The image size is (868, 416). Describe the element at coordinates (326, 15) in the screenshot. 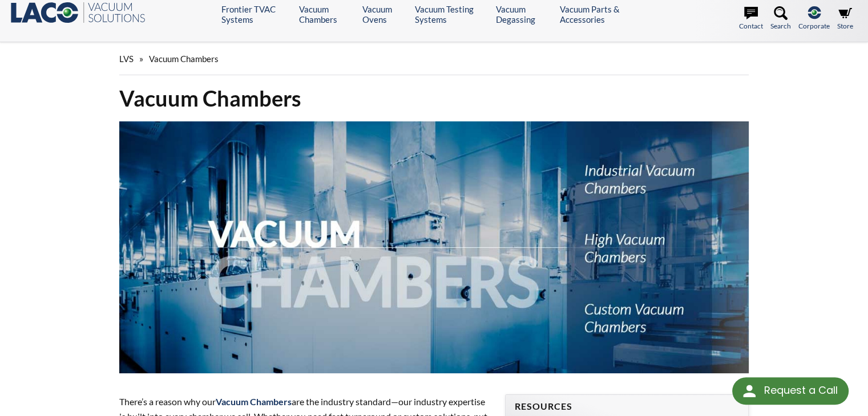

I see `a: Vacuum Chambers` at that location.